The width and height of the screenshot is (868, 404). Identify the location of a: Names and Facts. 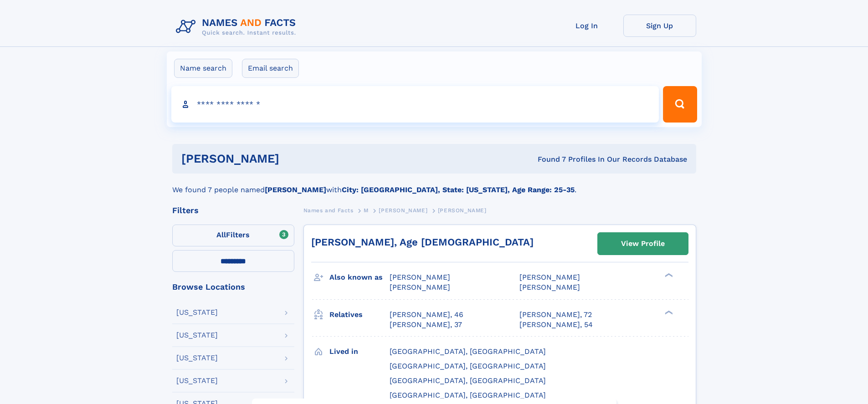
(329, 210).